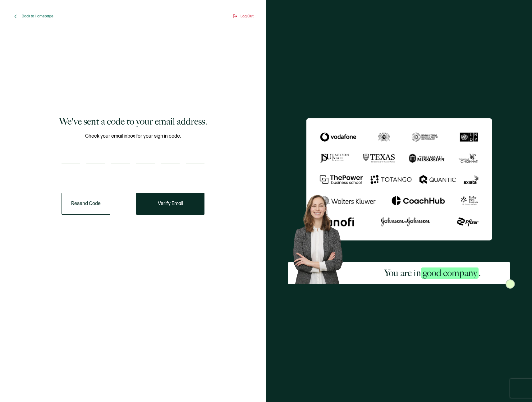 This screenshot has height=402, width=532. I want to click on img: Sertifier Signup, so click(510, 284).